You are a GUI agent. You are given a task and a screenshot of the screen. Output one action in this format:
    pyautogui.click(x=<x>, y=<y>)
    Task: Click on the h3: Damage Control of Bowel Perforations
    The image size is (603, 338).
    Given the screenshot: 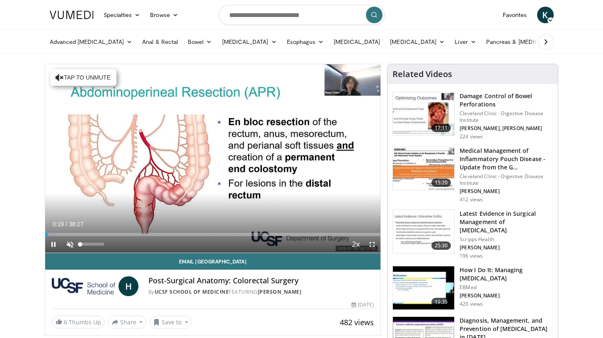 What is the action you would take?
    pyautogui.click(x=506, y=100)
    